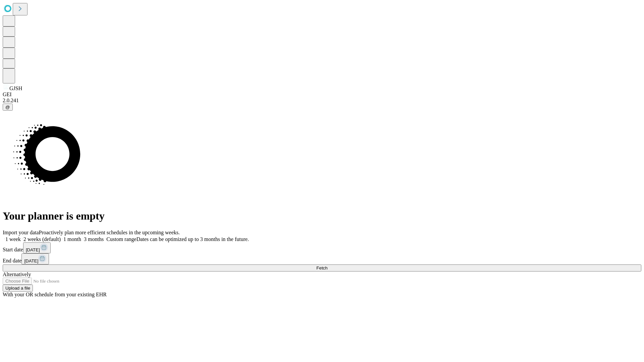 The width and height of the screenshot is (644, 362). What do you see at coordinates (93, 239) in the screenshot?
I see `span: 3 months` at bounding box center [93, 239].